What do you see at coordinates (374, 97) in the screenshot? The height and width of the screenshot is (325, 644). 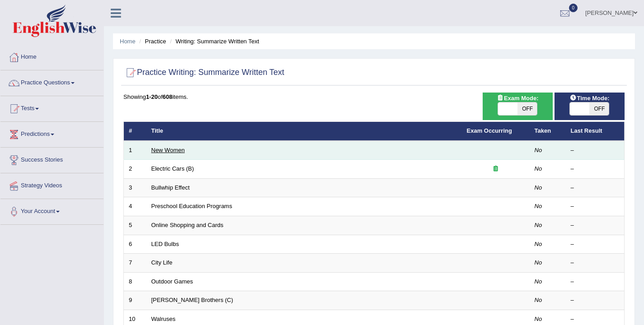 I see `div: Showing of items.` at bounding box center [374, 97].